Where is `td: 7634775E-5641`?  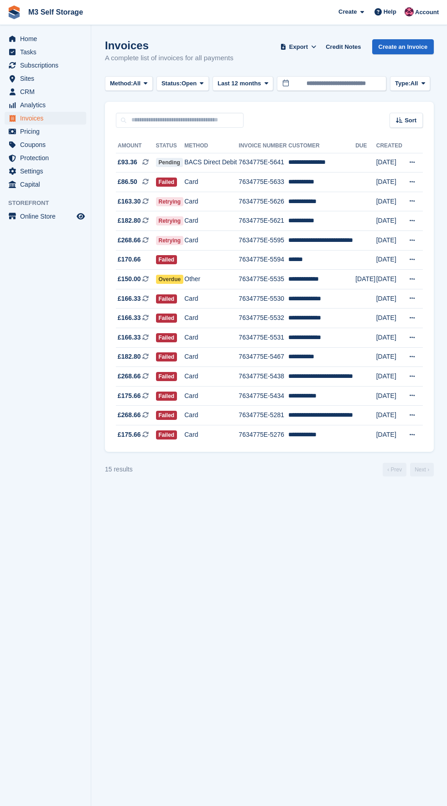 td: 7634775E-5641 is located at coordinates (263, 163).